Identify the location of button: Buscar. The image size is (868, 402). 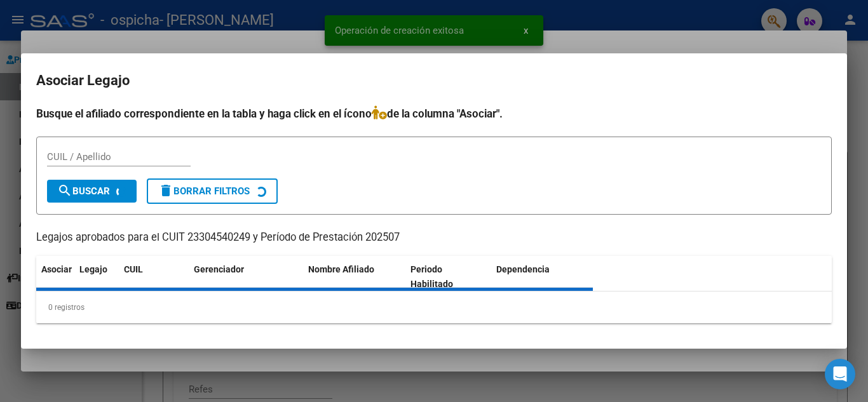
(91, 191).